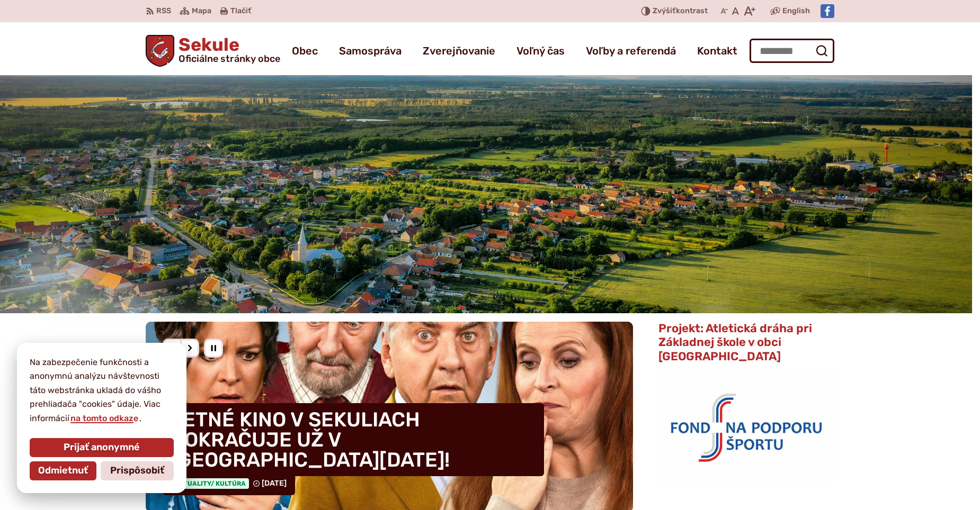 The image size is (980, 510). What do you see at coordinates (210, 484) in the screenshot?
I see `span: Aktuality` at bounding box center [210, 484].